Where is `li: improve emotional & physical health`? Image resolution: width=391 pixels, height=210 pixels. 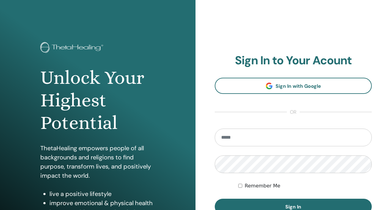 li: improve emotional & physical health is located at coordinates (102, 203).